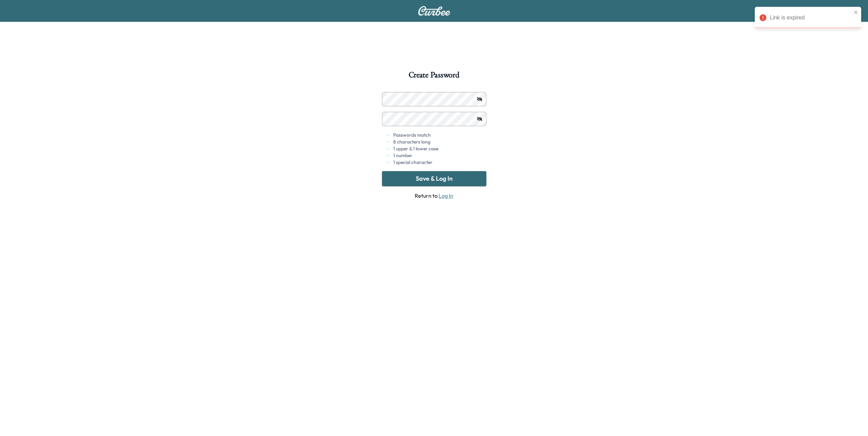  I want to click on button: Save & Log In, so click(434, 179).